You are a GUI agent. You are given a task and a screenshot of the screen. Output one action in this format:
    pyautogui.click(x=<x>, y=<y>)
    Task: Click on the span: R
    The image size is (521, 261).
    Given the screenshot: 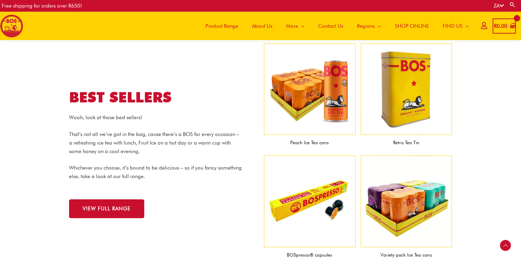 What is the action you would take?
    pyautogui.click(x=496, y=26)
    